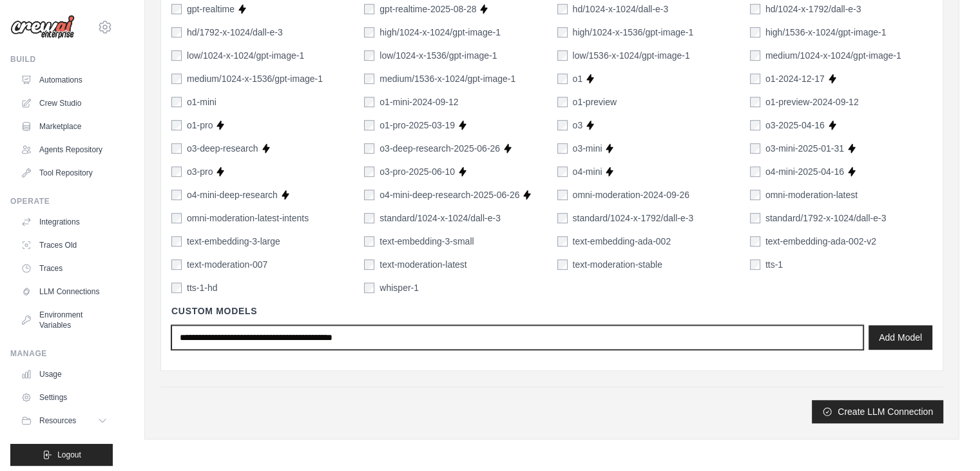 This screenshot has width=980, height=471. Describe the element at coordinates (562, 241) in the screenshot. I see `input: text-embedding-ada-002` at that location.